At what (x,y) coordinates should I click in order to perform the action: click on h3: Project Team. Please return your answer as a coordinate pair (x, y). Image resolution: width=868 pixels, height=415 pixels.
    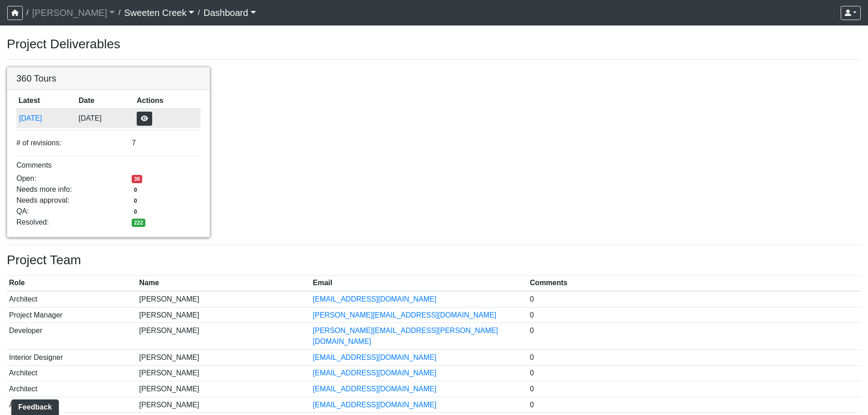
    Looking at the image, I should click on (434, 260).